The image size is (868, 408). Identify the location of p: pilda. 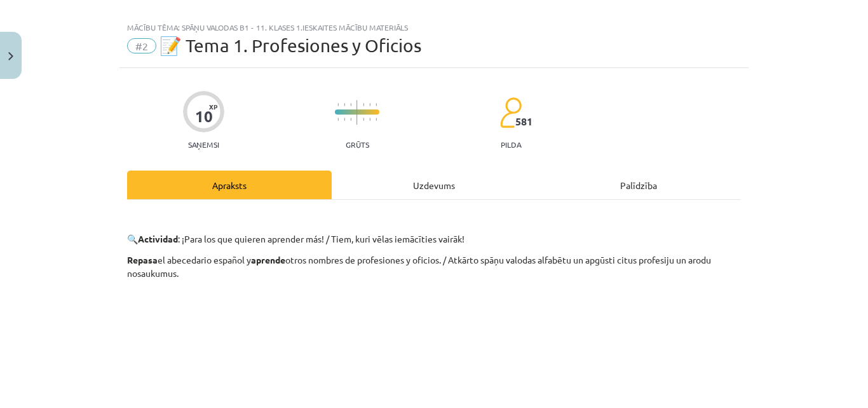
(511, 144).